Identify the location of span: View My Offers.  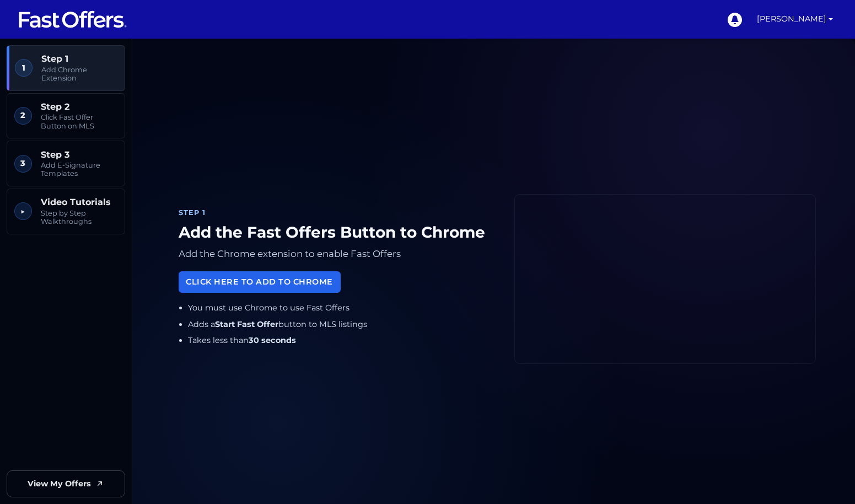
(59, 484).